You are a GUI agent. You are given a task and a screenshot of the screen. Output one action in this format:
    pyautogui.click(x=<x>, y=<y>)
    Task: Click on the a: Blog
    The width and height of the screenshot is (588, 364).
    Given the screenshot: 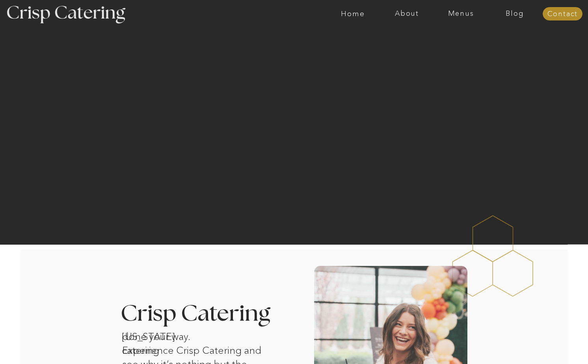 What is the action you would take?
    pyautogui.click(x=515, y=14)
    